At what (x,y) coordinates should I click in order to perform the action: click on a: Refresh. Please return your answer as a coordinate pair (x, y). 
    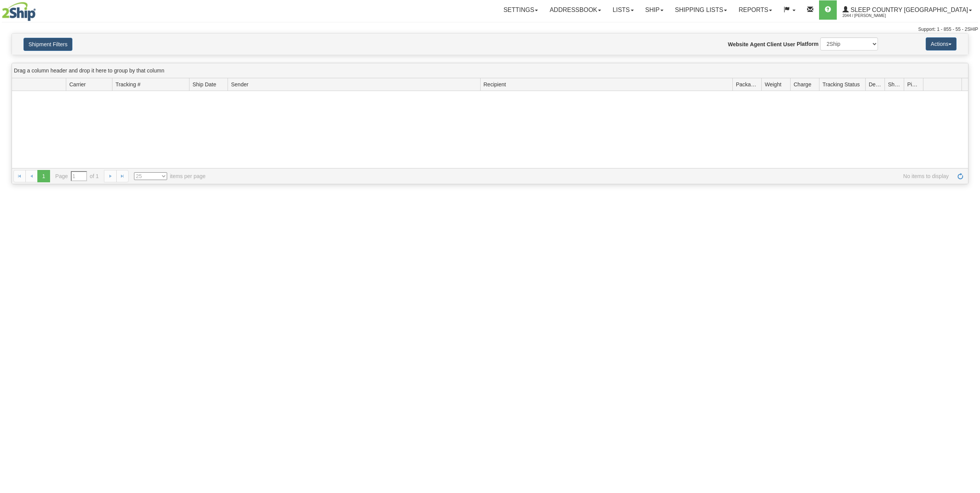
    Looking at the image, I should click on (961, 176).